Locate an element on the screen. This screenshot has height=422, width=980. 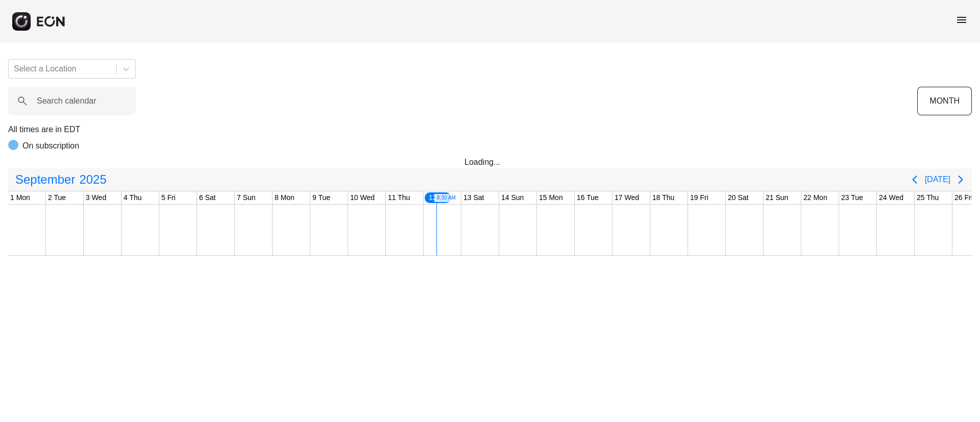
div: 23 Tue is located at coordinates (852, 198).